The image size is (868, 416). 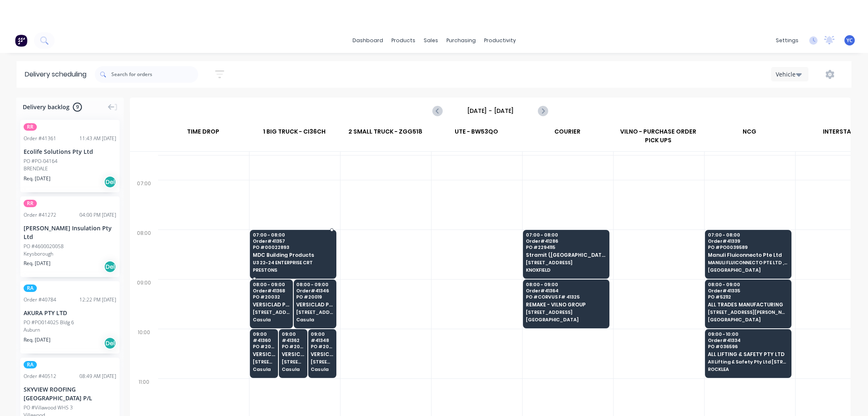 What do you see at coordinates (40, 376) in the screenshot?
I see `div: Order # 40512` at bounding box center [40, 376].